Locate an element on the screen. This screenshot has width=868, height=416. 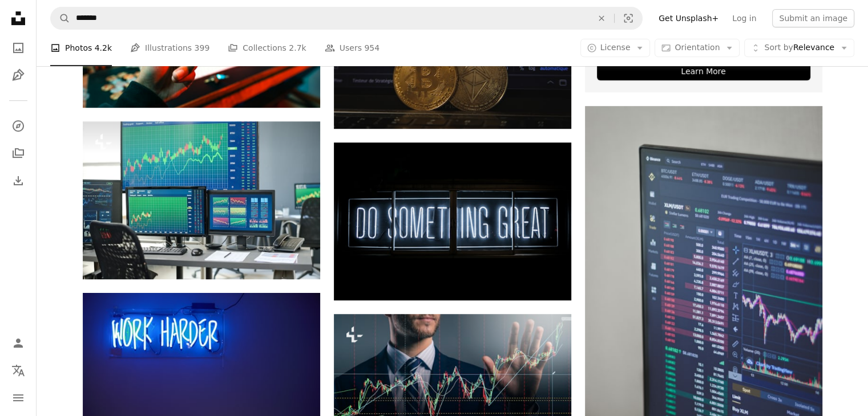
a: Do Something Great neon sign is located at coordinates (452, 222).